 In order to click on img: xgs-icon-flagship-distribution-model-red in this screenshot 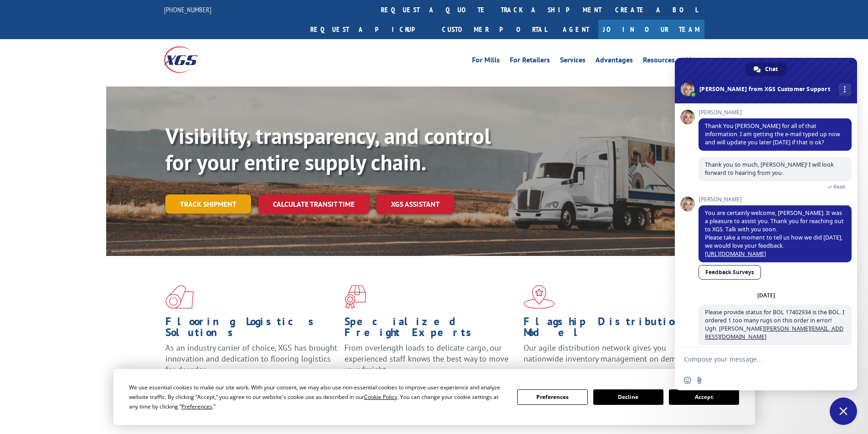, I will do `click(539, 297)`.